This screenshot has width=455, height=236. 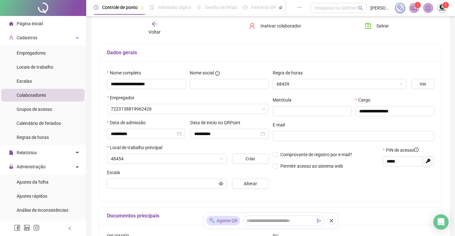 I want to click on span: Locais de trabalho, so click(x=35, y=67).